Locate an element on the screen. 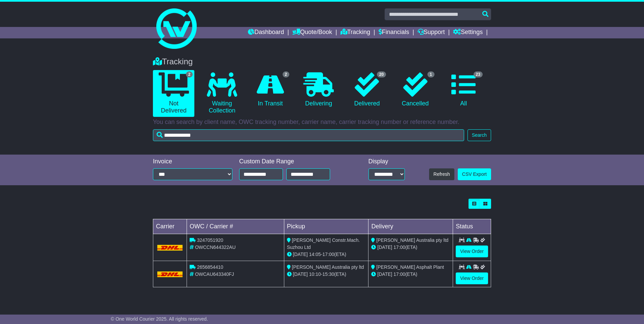 The image size is (644, 324). span: 2656854410 is located at coordinates (210, 267).